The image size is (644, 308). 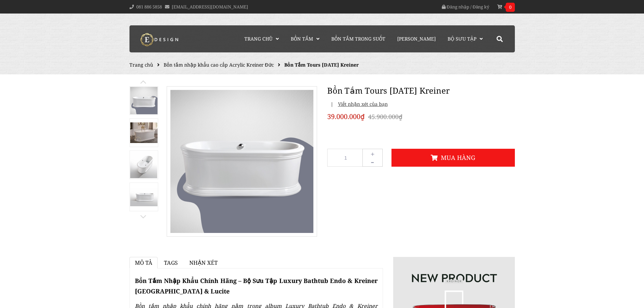 What do you see at coordinates (453, 157) in the screenshot?
I see `button: Mua hàng` at bounding box center [453, 157].